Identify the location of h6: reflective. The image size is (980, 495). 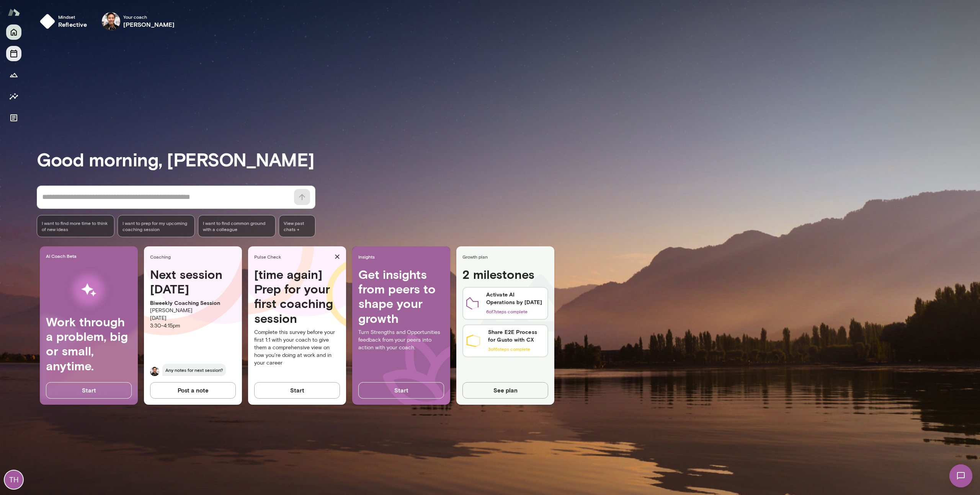
(73, 25).